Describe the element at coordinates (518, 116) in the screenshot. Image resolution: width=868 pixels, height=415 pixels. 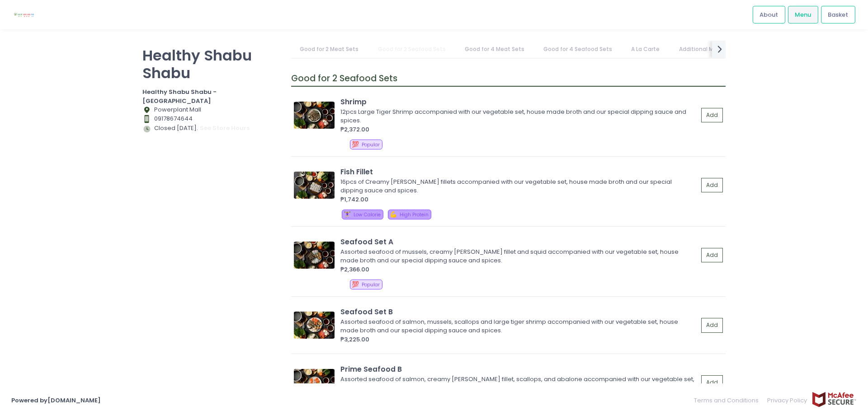
I see `div: 12pcs Large Tiger Shrimp accompanied with our vegetable set, house made broth and our special dip...` at that location.